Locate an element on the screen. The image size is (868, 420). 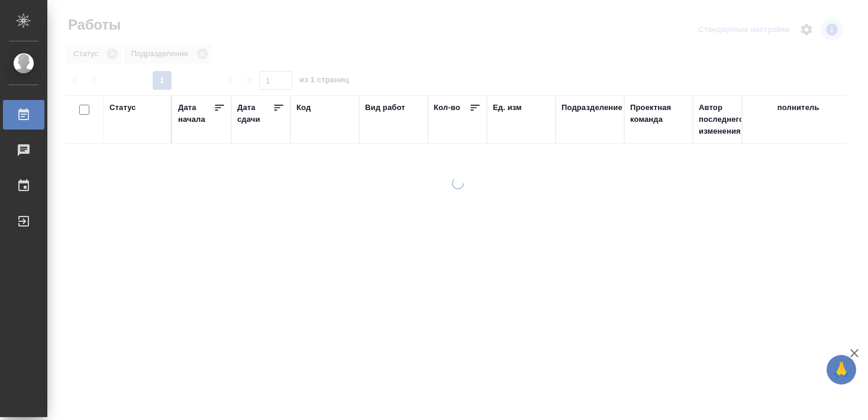
div: Вид работ is located at coordinates (385, 108).